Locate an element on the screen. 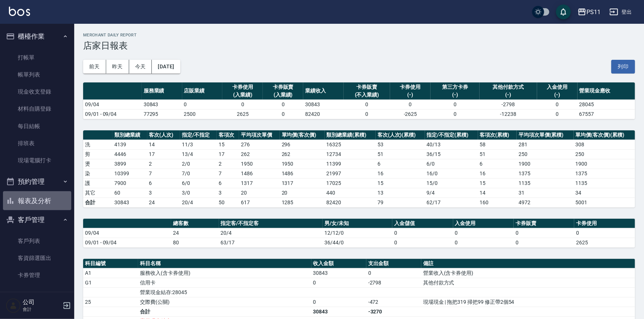 This screenshot has width=644, height=319. div: PS11 is located at coordinates (594, 12).